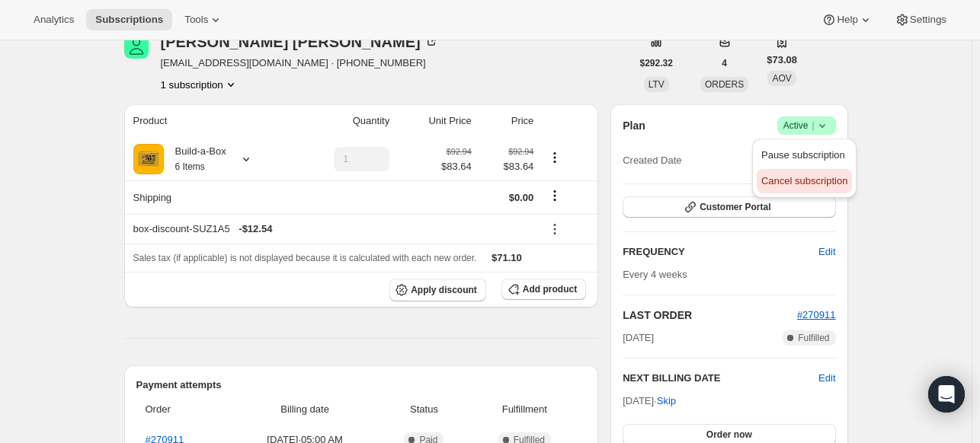 Image resolution: width=980 pixels, height=443 pixels. Describe the element at coordinates (305, 258) in the screenshot. I see `span: Sales tax (if applicable) is not displayed because it is calculated with each new order.` at that location.